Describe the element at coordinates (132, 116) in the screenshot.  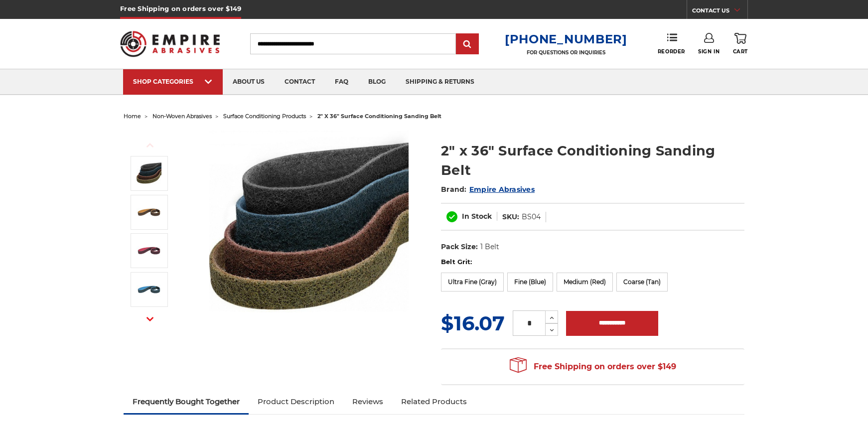
I see `a: home` at that location.